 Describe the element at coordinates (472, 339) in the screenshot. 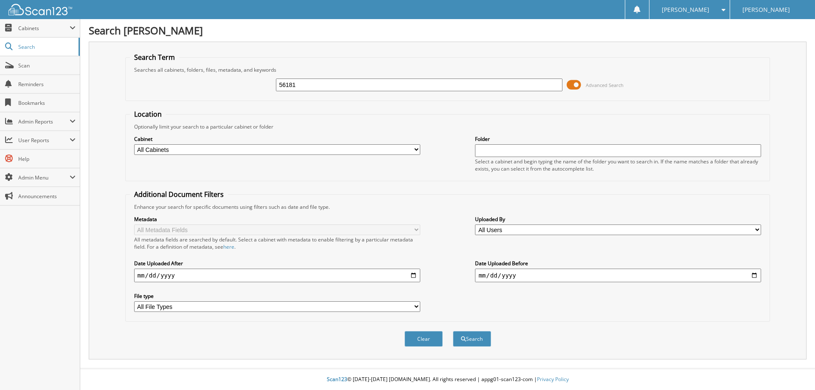

I see `button: Search` at that location.